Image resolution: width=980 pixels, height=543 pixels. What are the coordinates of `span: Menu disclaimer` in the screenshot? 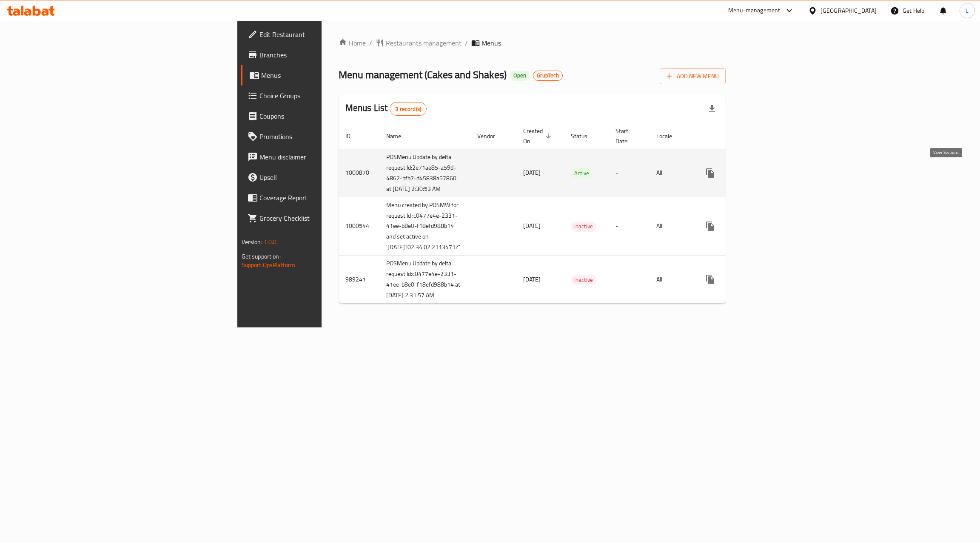 It's located at (326, 157).